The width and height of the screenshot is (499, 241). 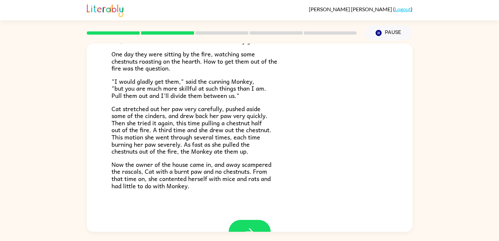 What do you see at coordinates (403, 9) in the screenshot?
I see `a: Logout` at bounding box center [403, 9].